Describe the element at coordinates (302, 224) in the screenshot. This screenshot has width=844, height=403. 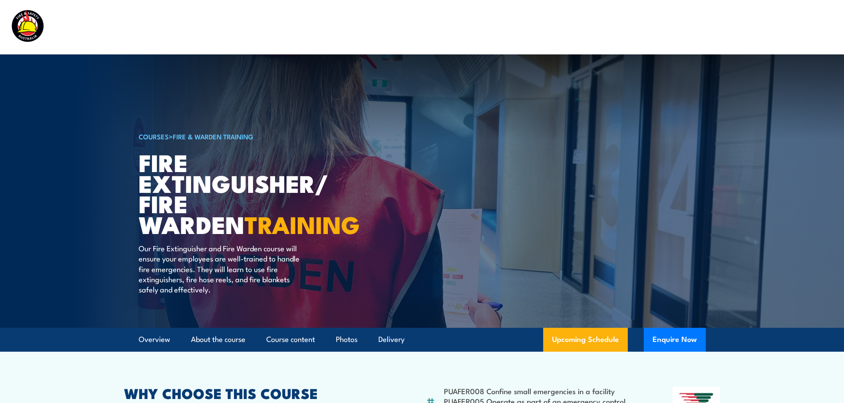
I see `strong: TRAINING` at that location.